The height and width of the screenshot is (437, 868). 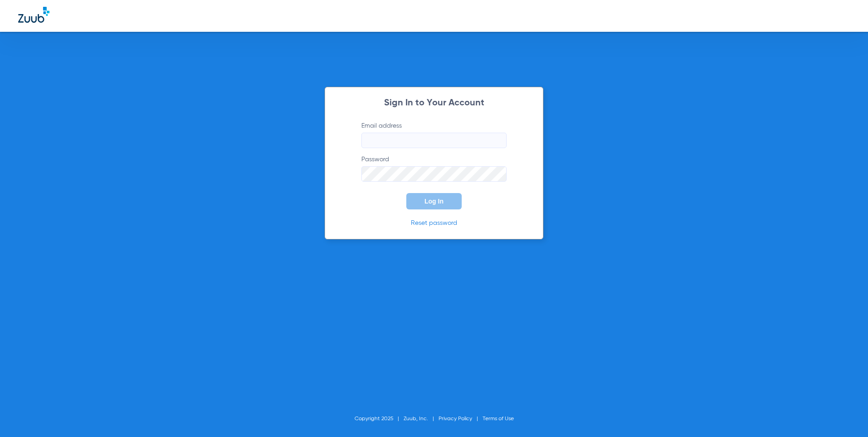 What do you see at coordinates (434, 103) in the screenshot?
I see `h2: Sign In to Your Account` at bounding box center [434, 103].